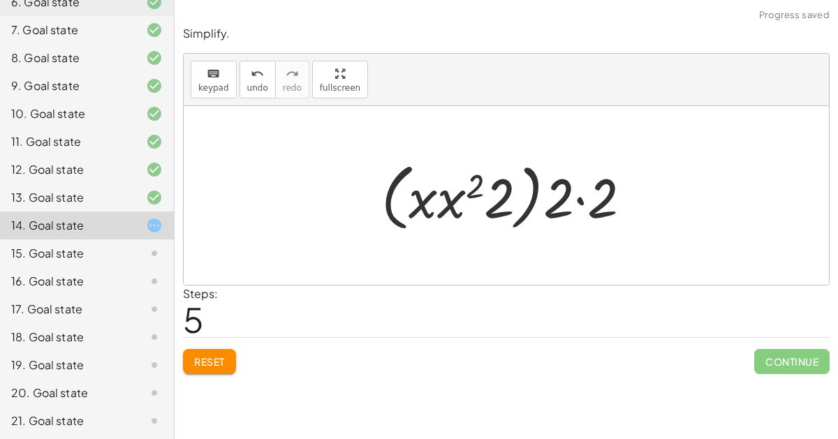 The image size is (838, 439). Describe the element at coordinates (67, 421) in the screenshot. I see `div: 21. Goal state` at that location.